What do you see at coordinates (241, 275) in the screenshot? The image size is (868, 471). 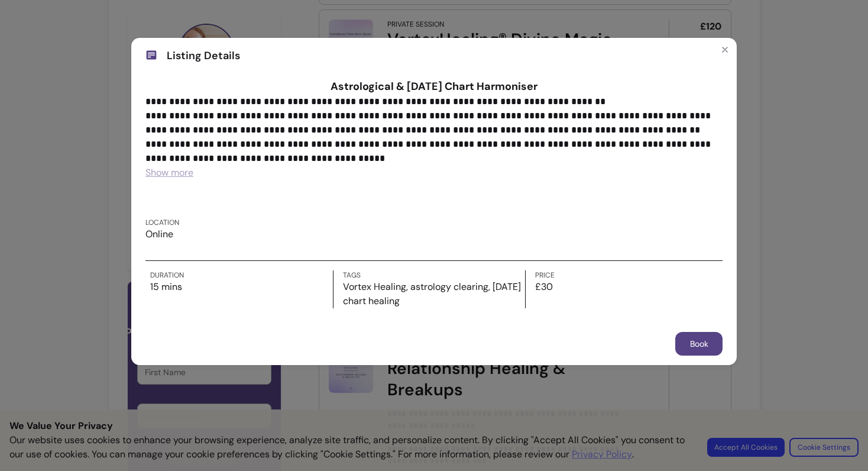 I see `label: Duration` at bounding box center [241, 275].